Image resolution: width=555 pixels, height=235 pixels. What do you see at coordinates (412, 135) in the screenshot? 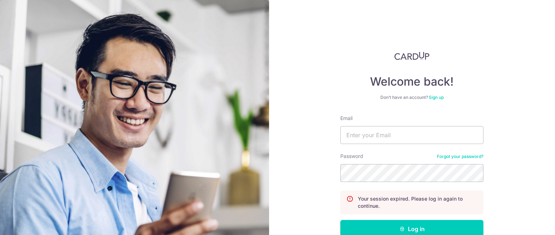
I see `input: Enter your Email` at bounding box center [412, 135].